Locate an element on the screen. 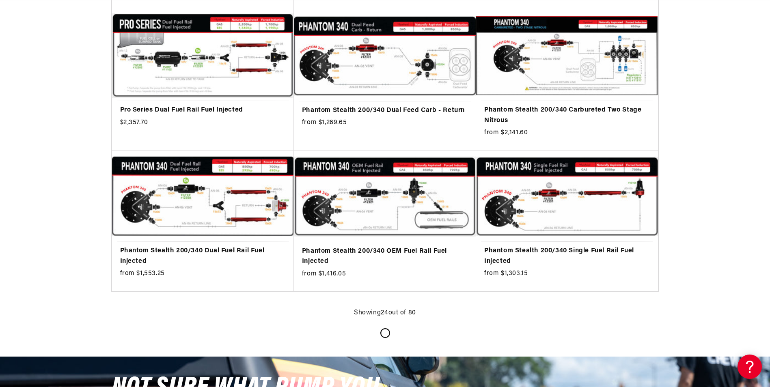 The width and height of the screenshot is (770, 387). a: Pro Series Dual Fuel Rail Fuel Injected is located at coordinates (203, 110).